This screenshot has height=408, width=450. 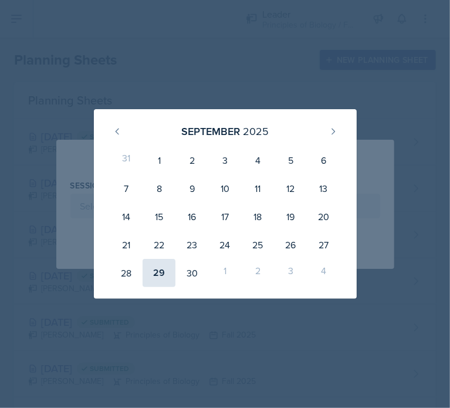 What do you see at coordinates (225, 245) in the screenshot?
I see `div: 24` at bounding box center [225, 245].